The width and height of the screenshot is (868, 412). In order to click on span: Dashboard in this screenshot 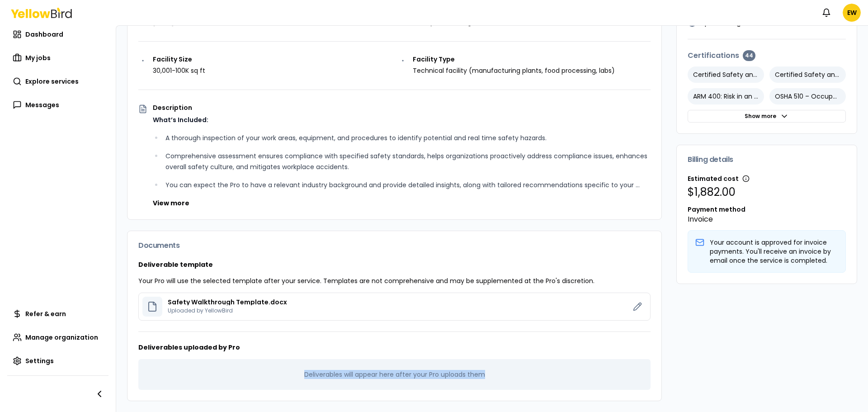, I will do `click(44, 34)`.